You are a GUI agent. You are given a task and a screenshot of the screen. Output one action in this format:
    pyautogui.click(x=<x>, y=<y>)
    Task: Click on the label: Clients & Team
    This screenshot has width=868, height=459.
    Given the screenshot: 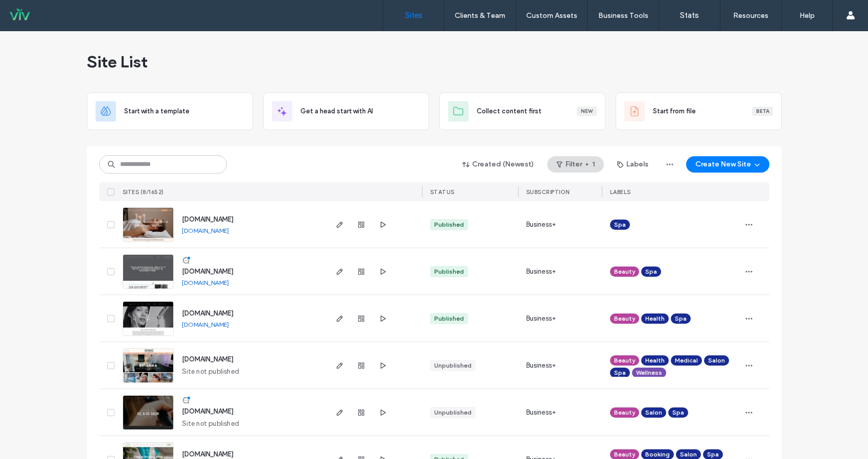 What is the action you would take?
    pyautogui.click(x=480, y=15)
    